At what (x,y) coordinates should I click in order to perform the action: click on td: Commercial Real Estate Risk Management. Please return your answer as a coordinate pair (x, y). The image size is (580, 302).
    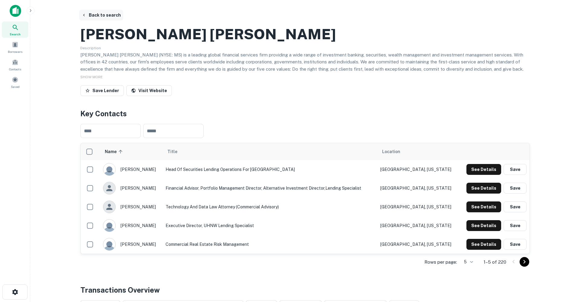
    Looking at the image, I should click on (270, 244).